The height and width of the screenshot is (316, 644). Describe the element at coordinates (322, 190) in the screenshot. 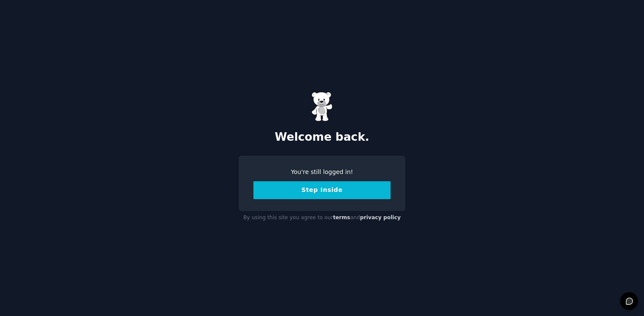

I see `button: Step Inside` at that location.